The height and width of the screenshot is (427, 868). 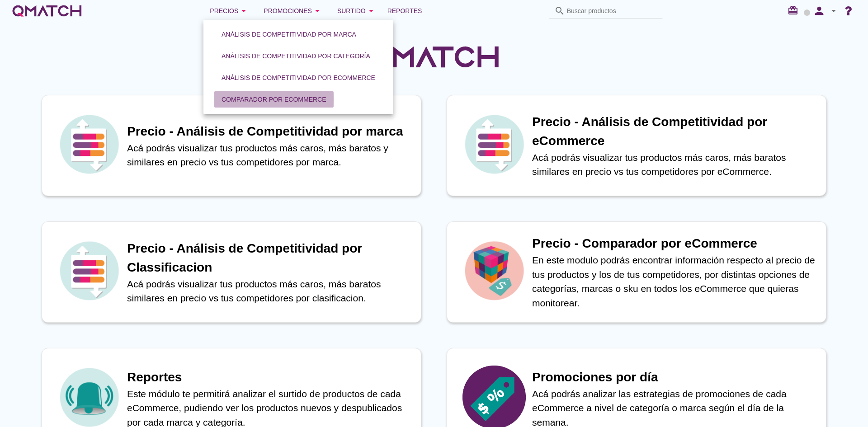 I want to click on div: Promociones, so click(x=293, y=11).